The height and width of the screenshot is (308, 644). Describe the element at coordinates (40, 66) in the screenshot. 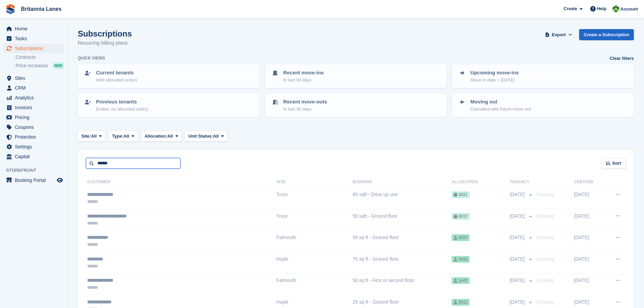

I see `a: Price increases NEW` at that location.